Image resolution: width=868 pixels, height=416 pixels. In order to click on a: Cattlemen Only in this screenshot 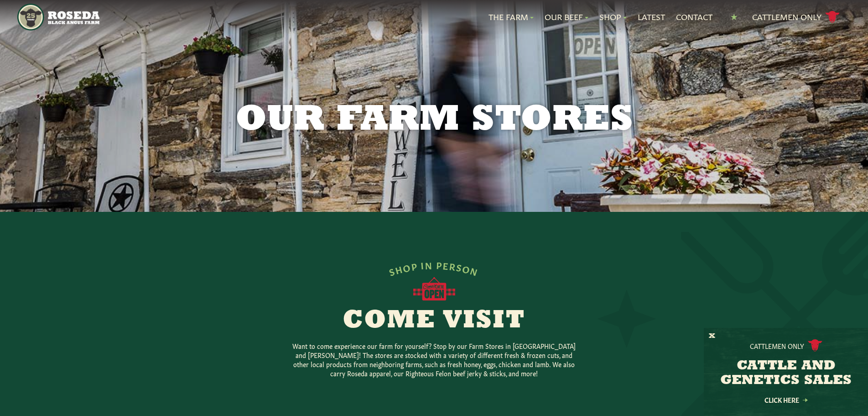, I will do `click(796, 17)`.